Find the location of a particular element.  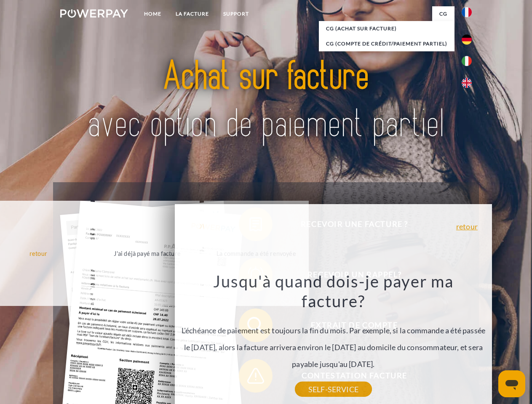

a: CG (achat sur facture) is located at coordinates (386, 29).